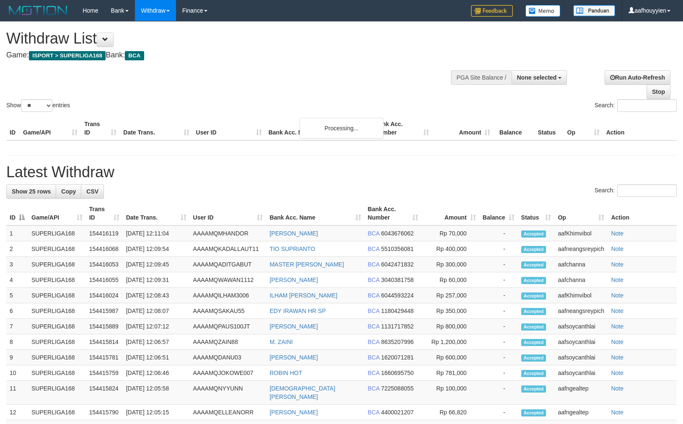 The image size is (683, 424). What do you see at coordinates (156, 213) in the screenshot?
I see `th: Date Trans.: activate to sort column ascending` at bounding box center [156, 213].